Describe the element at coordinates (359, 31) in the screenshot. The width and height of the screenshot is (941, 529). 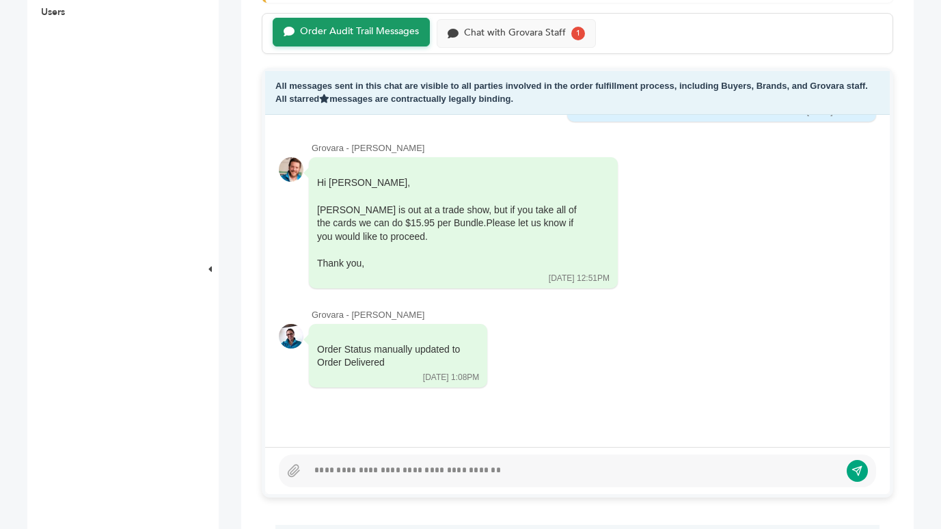
I see `div: Order Audit Trail Messages` at that location.